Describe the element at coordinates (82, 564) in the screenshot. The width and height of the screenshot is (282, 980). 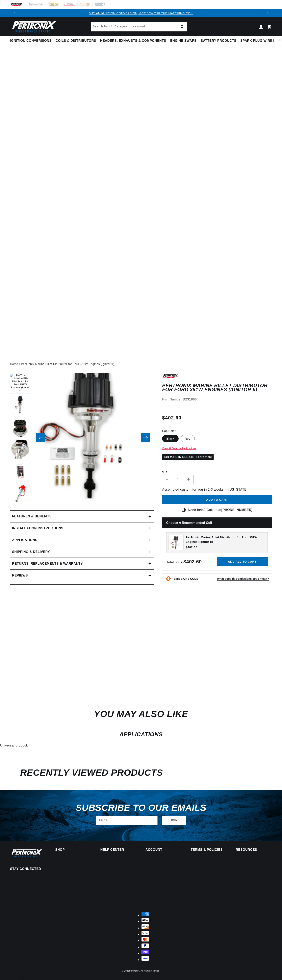
I see `summary: Returns, Replacements & Warranty` at that location.